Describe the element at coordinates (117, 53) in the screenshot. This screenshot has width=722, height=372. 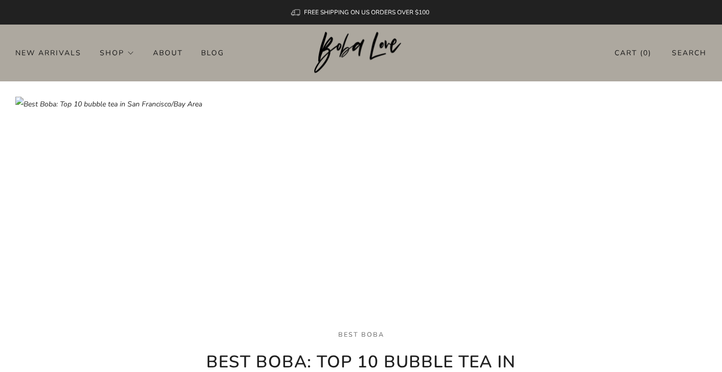
I see `summary: Shop` at that location.